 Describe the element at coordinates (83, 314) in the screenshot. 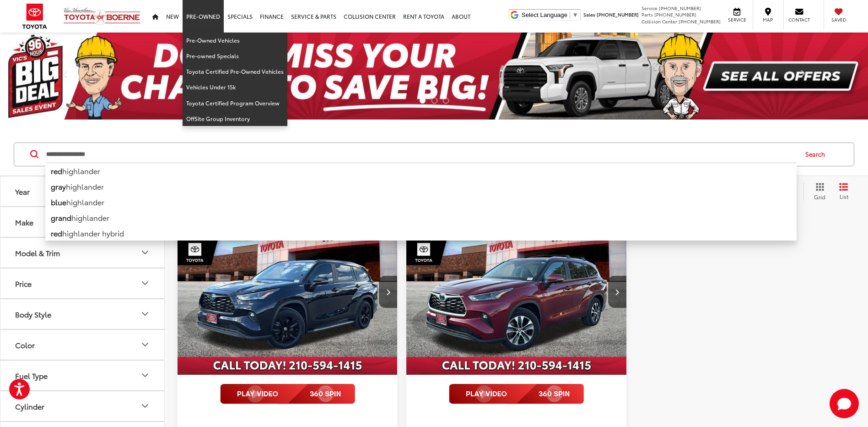

I see `button: Body StyleBody Style` at that location.